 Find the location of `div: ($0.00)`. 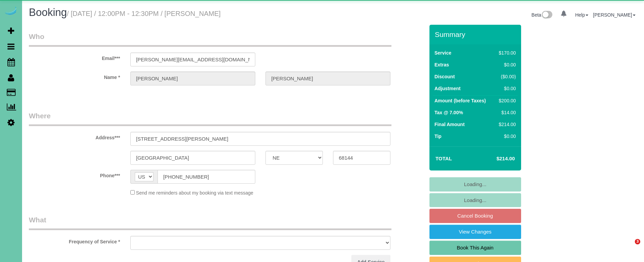

div: ($0.00) is located at coordinates (506, 77).